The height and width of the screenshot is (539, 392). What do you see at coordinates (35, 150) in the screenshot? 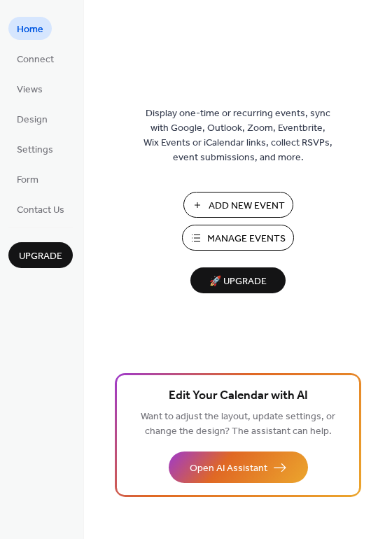
I see `span: Settings` at bounding box center [35, 150].